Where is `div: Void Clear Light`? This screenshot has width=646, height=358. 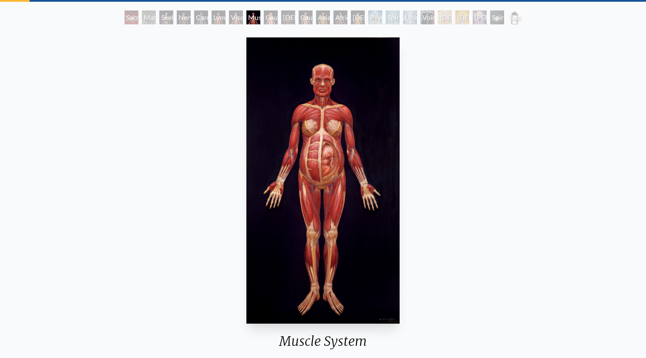 div: Void Clear Light is located at coordinates (427, 17).